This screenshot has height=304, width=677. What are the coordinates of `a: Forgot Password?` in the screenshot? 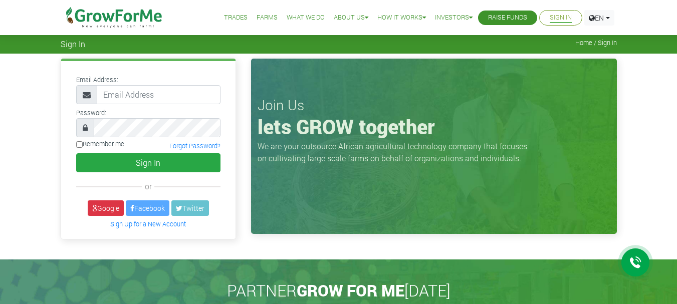 It's located at (195, 146).